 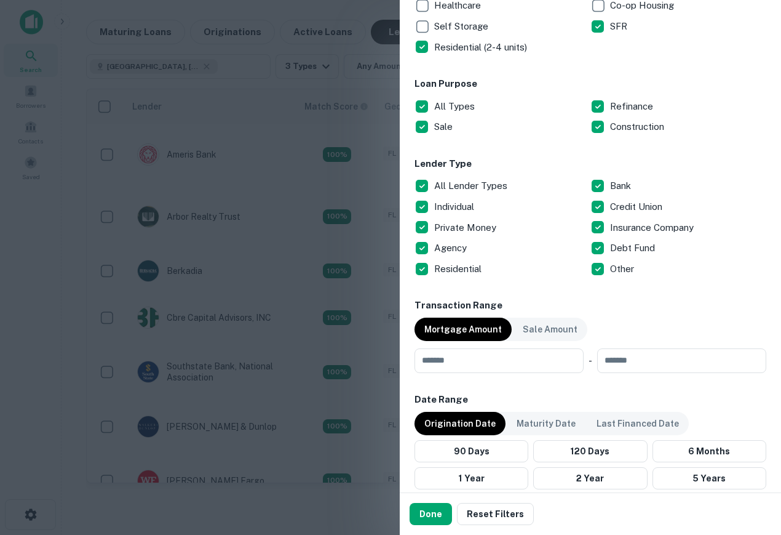 I want to click on button: Reset Filters, so click(x=495, y=514).